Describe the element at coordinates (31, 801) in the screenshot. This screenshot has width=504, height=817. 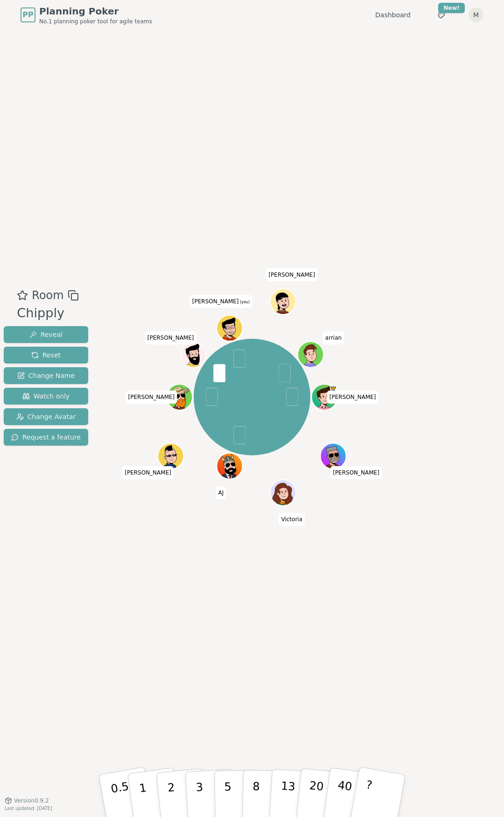
I see `span: Version 0.9.2` at that location.